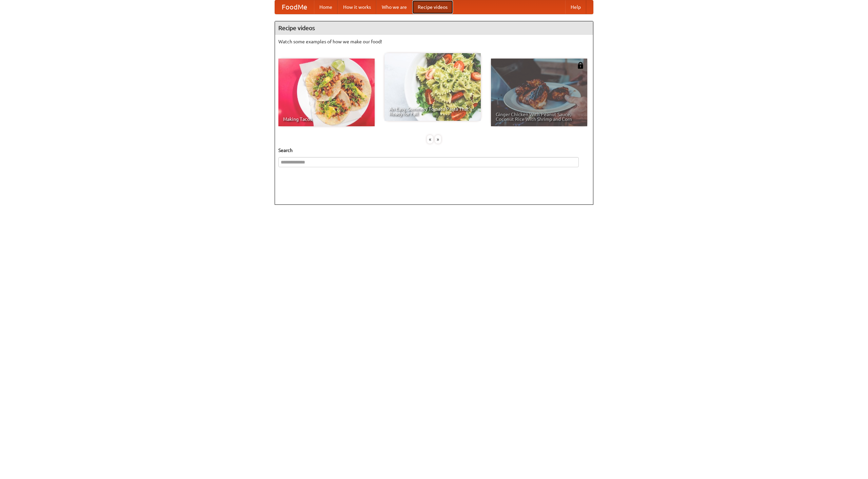 The image size is (868, 479). Describe the element at coordinates (581, 65) in the screenshot. I see `img: 483408.png` at that location.